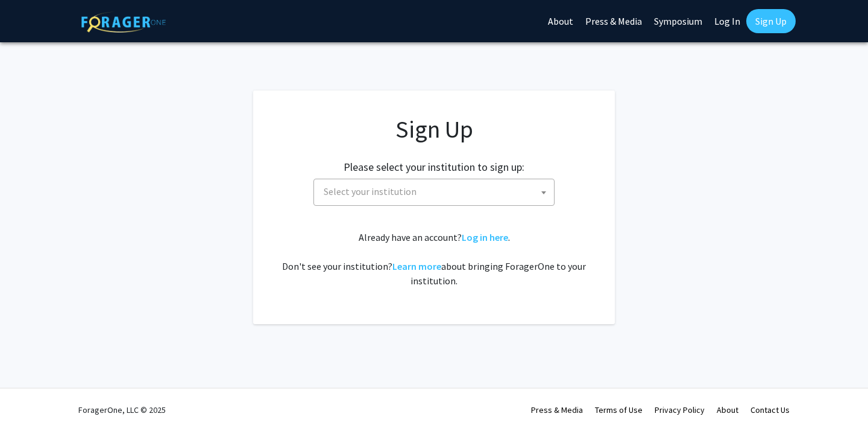 The image size is (868, 431). What do you see at coordinates (557, 409) in the screenshot?
I see `a: Press & Media` at bounding box center [557, 409].